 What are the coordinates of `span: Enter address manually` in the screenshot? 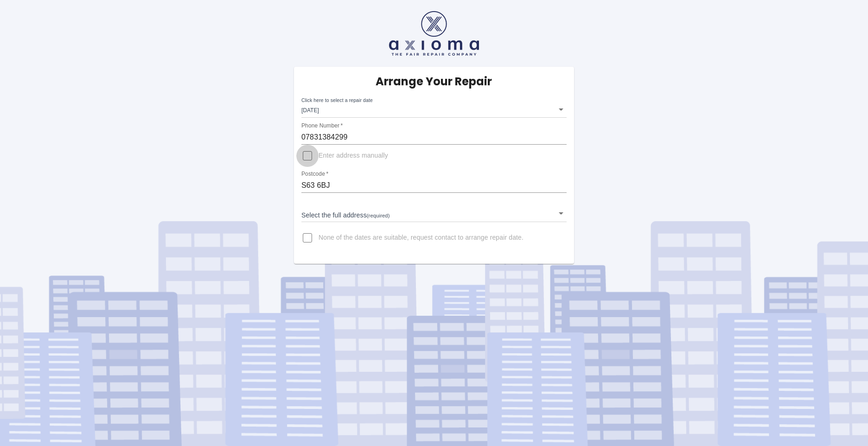 It's located at (354, 156).